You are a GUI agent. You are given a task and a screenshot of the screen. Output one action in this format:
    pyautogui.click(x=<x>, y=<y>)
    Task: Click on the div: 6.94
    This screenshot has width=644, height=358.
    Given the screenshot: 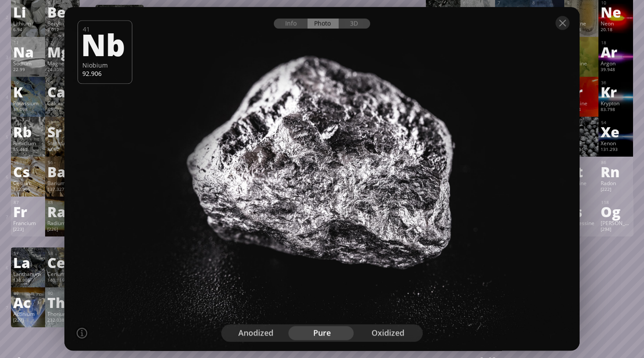 What is the action you would take?
    pyautogui.click(x=28, y=30)
    